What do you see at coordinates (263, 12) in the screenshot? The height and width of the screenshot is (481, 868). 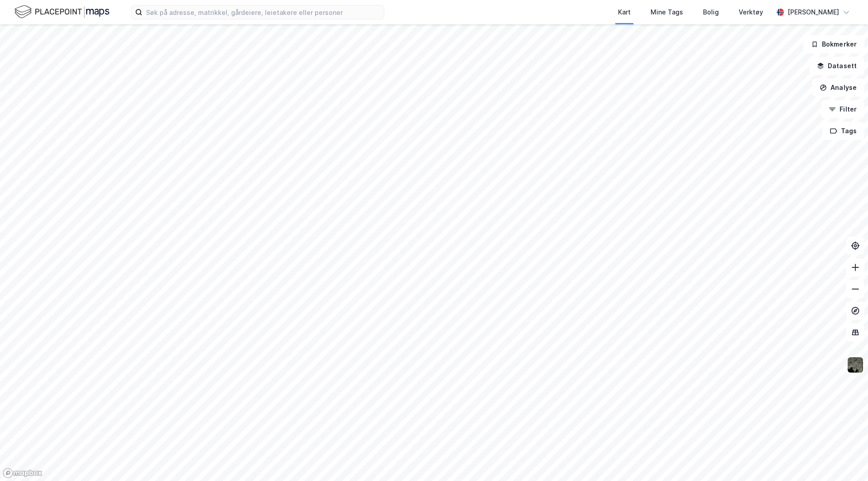 I see `input: Søk på adresse, matrikkel, gårdeiere, leietakere eller personer` at bounding box center [263, 12].